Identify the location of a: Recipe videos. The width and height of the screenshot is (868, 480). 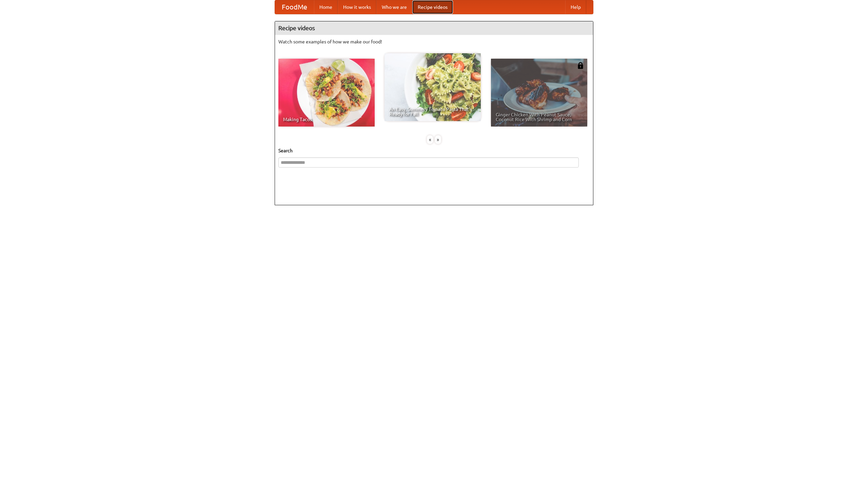
(433, 7).